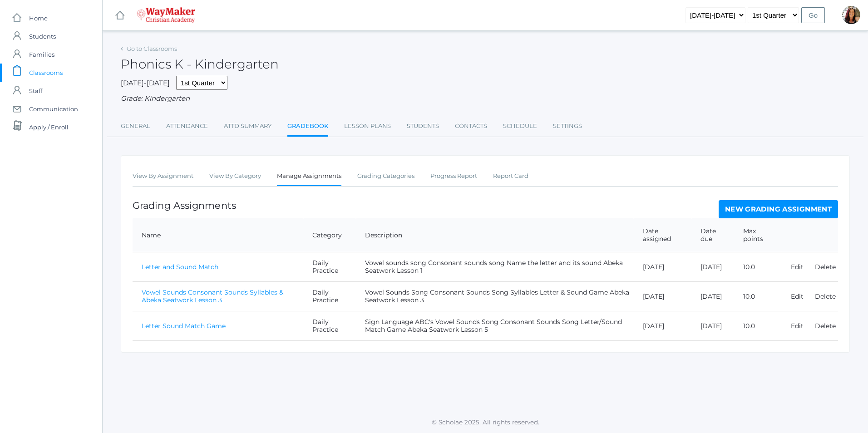  What do you see at coordinates (183, 326) in the screenshot?
I see `a: Letter Sound Match Game` at bounding box center [183, 326].